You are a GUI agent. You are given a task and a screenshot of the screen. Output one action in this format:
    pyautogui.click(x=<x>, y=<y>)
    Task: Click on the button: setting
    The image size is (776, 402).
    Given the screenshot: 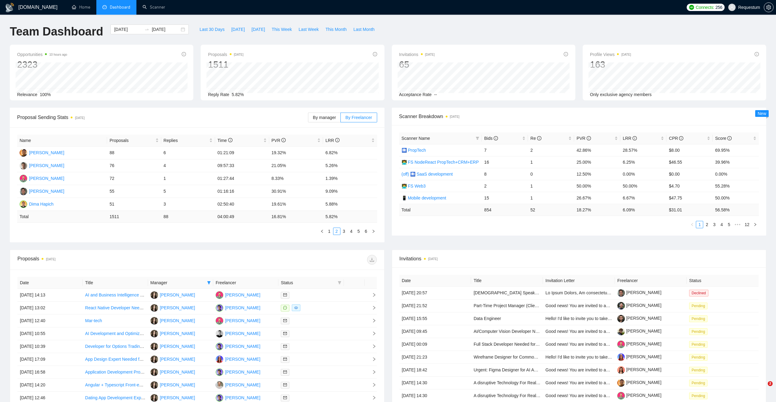 What is the action you would take?
    pyautogui.click(x=769, y=7)
    